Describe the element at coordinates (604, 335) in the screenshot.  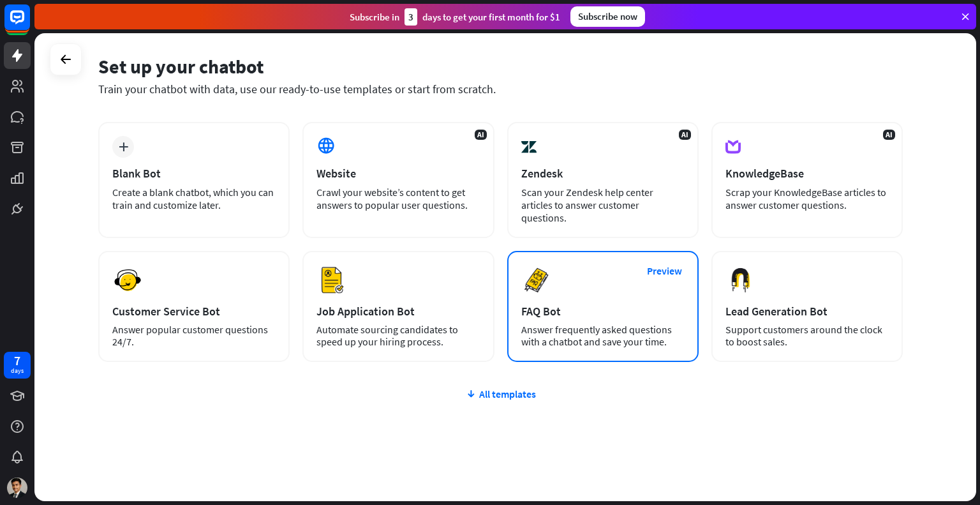
I see `div: Answer frequently asked questions with a chatbot and save your time.` at that location.